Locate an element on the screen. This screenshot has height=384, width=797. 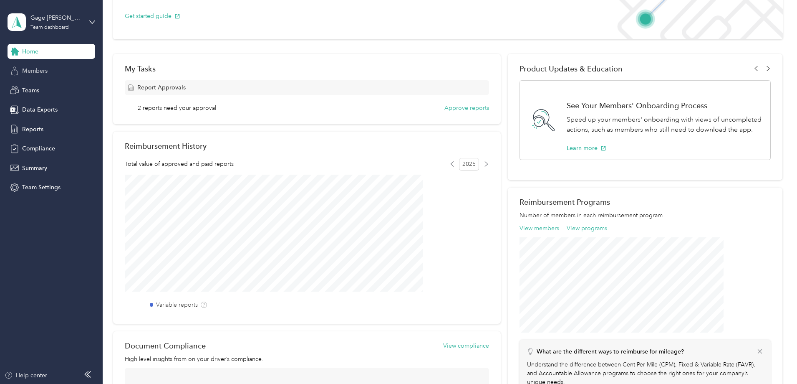
button: Help center is located at coordinates (26, 375).